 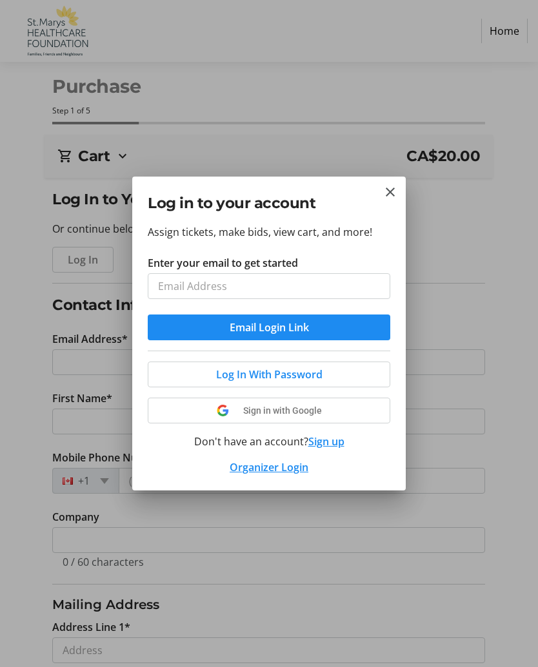 I want to click on h2: Log in to your account, so click(x=269, y=203).